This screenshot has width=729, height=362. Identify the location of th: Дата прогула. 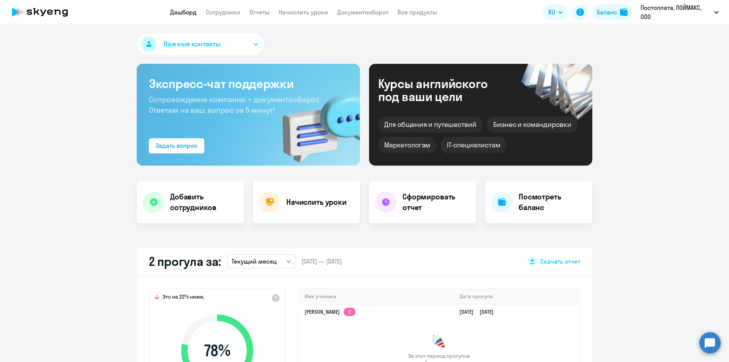
(516, 296).